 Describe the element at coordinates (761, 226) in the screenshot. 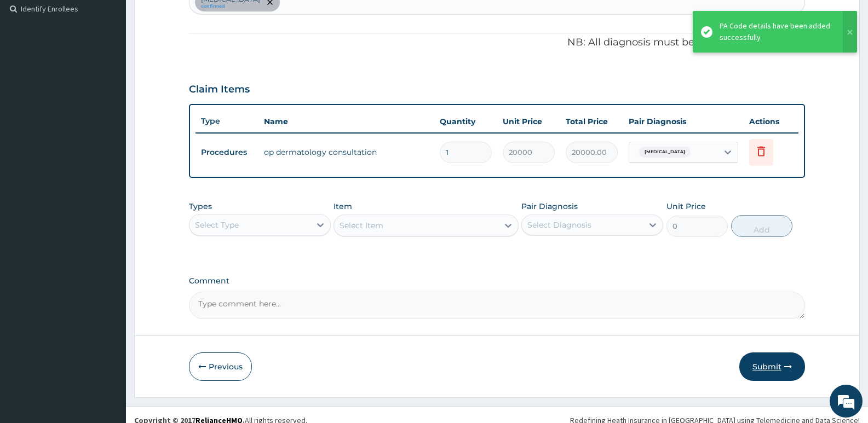

I see `button: Add` at that location.